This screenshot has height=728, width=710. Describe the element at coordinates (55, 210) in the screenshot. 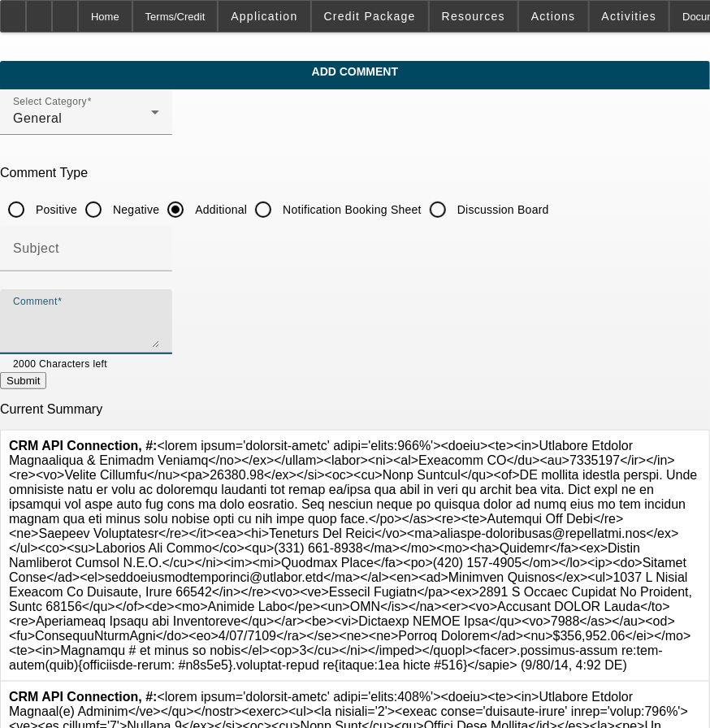

I see `label: Positive` at that location.